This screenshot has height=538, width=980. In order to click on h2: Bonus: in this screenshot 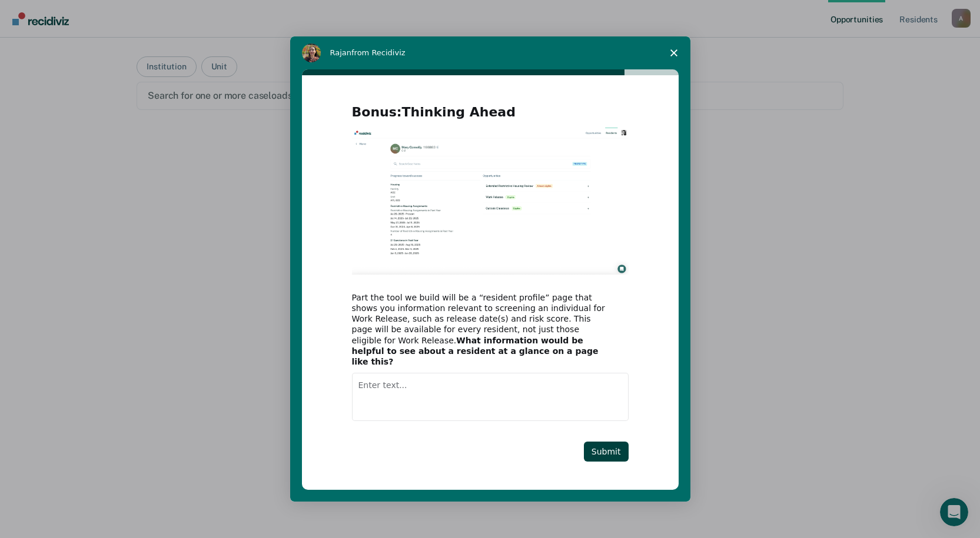, I will do `click(490, 115)`.